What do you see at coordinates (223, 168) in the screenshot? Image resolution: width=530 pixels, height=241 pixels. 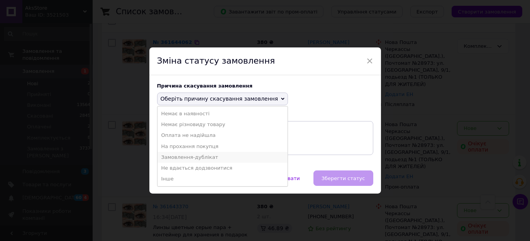 I see `li: Не вдається додзвонитися` at bounding box center [223, 168].